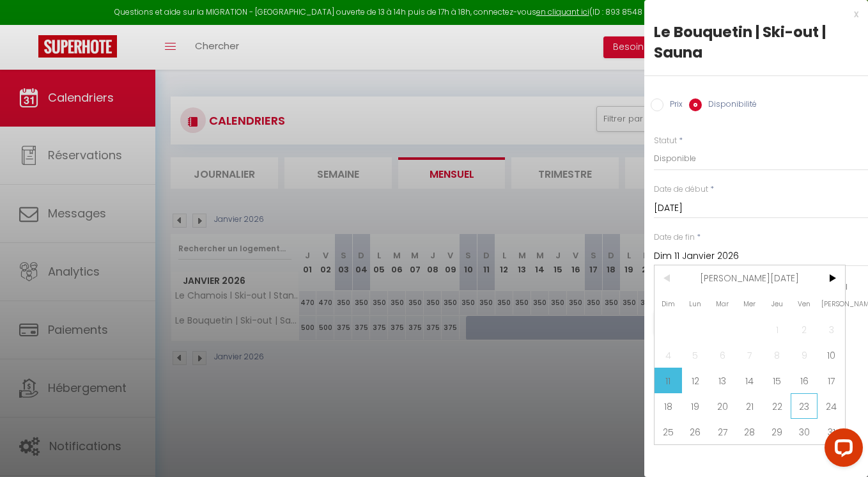  Describe the element at coordinates (30, 24) in the screenshot. I see `button: Open LiveChat chat widget` at that location.